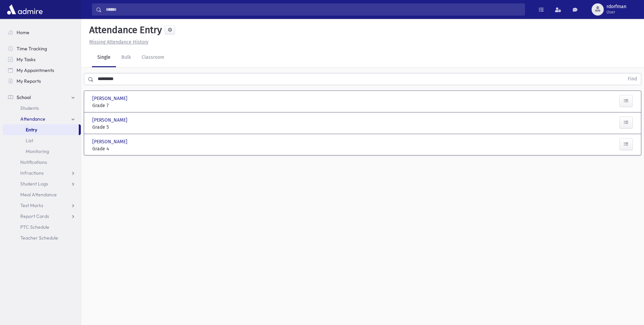  What do you see at coordinates (41, 32) in the screenshot?
I see `a: Home` at bounding box center [41, 32].